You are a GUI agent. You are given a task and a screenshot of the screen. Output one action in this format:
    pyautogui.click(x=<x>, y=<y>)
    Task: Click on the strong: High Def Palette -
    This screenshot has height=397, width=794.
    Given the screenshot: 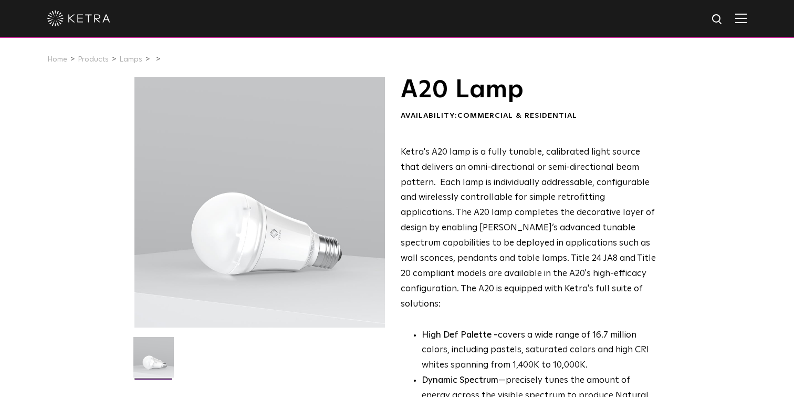 What is the action you would take?
    pyautogui.click(x=460, y=335)
    